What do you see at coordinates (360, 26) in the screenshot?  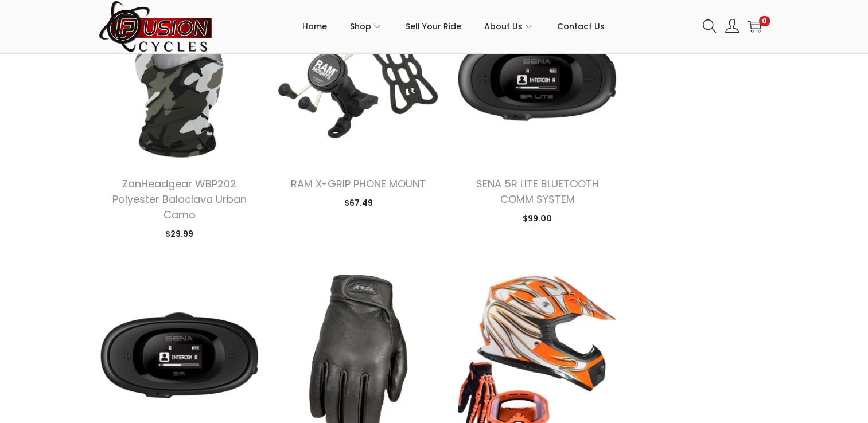 I see `span: Shop` at bounding box center [360, 26].